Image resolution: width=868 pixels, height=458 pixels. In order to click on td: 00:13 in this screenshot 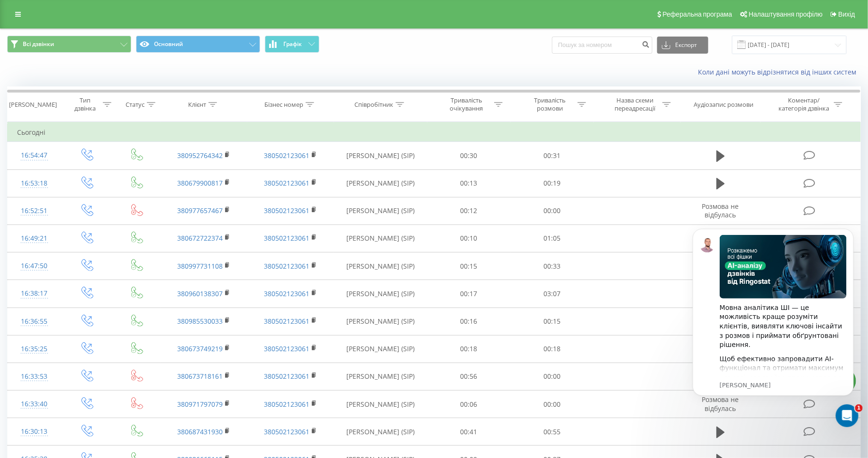, I will do `click(469, 183)`.